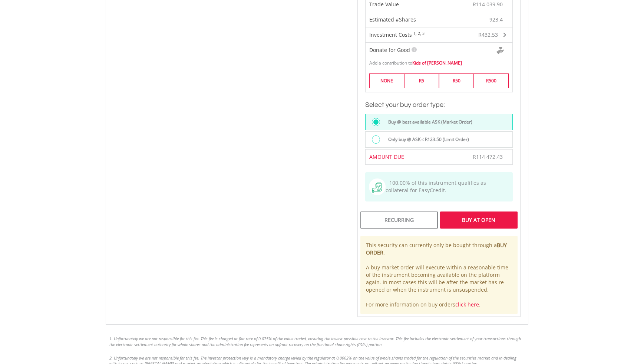 The height and width of the screenshot is (364, 634). I want to click on div: Buy At Open, so click(479, 220).